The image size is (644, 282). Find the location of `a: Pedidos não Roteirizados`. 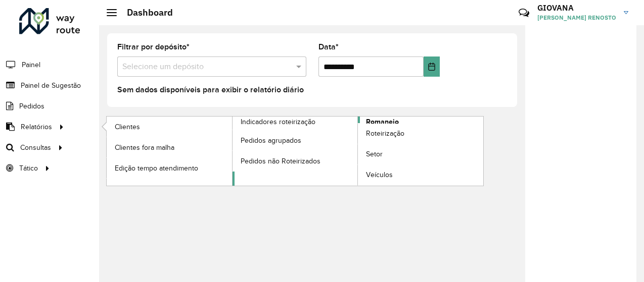

a: Pedidos não Roteirizados is located at coordinates (295, 161).